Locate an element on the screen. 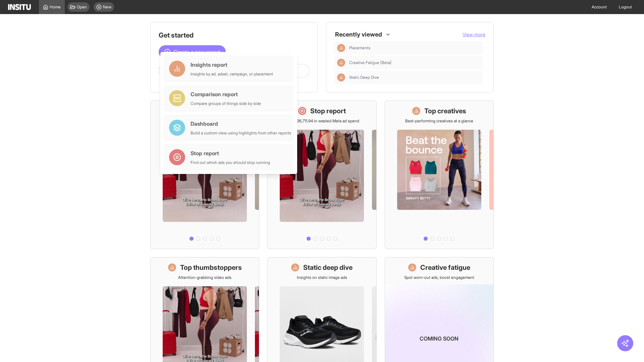 Image resolution: width=644 pixels, height=362 pixels. div: Compare groups of things side by side is located at coordinates (226, 104).